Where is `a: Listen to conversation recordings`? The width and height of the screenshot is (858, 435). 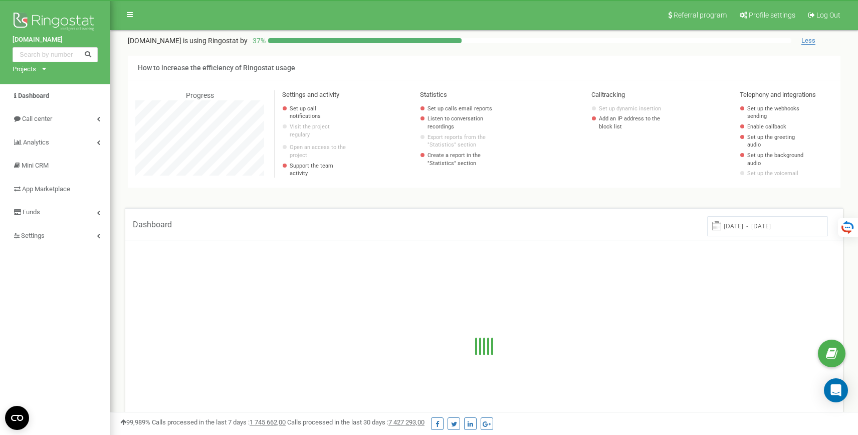 a: Listen to conversation recordings is located at coordinates (468, 122).